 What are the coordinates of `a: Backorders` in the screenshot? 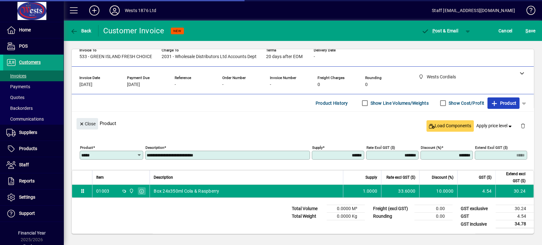 It's located at (33, 108).